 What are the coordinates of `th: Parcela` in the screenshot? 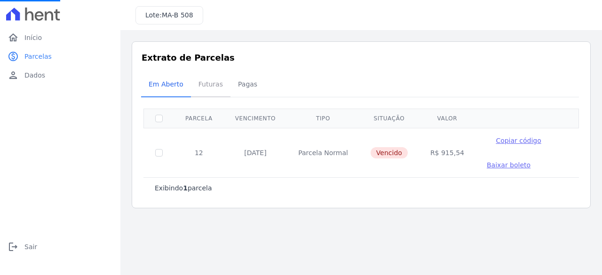 It's located at (199, 118).